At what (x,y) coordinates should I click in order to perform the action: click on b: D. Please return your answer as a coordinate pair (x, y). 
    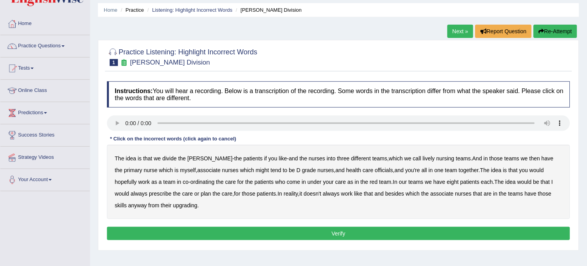
    Looking at the image, I should click on (298, 170).